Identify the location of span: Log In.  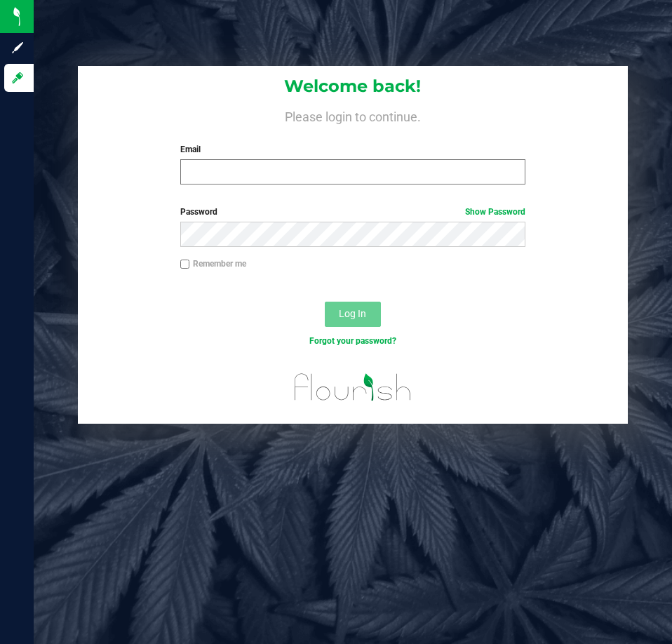
(352, 314).